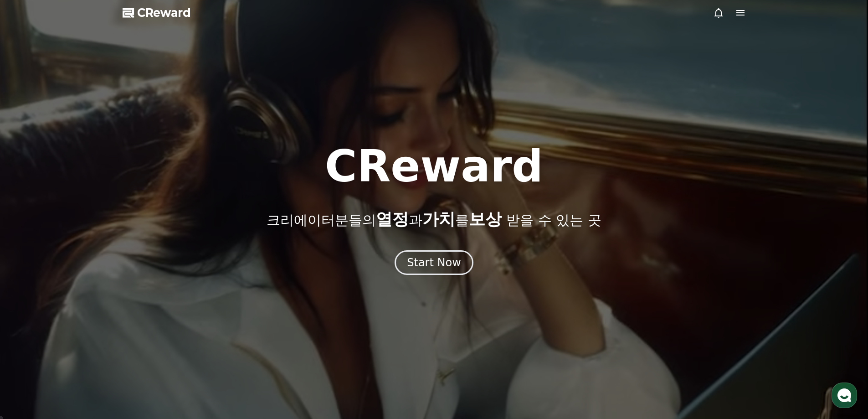 This screenshot has height=419, width=868. Describe the element at coordinates (392, 219) in the screenshot. I see `span: 열정` at that location.